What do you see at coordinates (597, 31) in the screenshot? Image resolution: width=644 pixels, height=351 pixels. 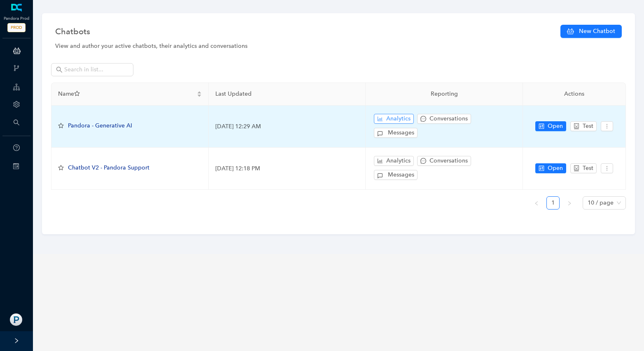 I see `span: New Chatbot` at bounding box center [597, 31].